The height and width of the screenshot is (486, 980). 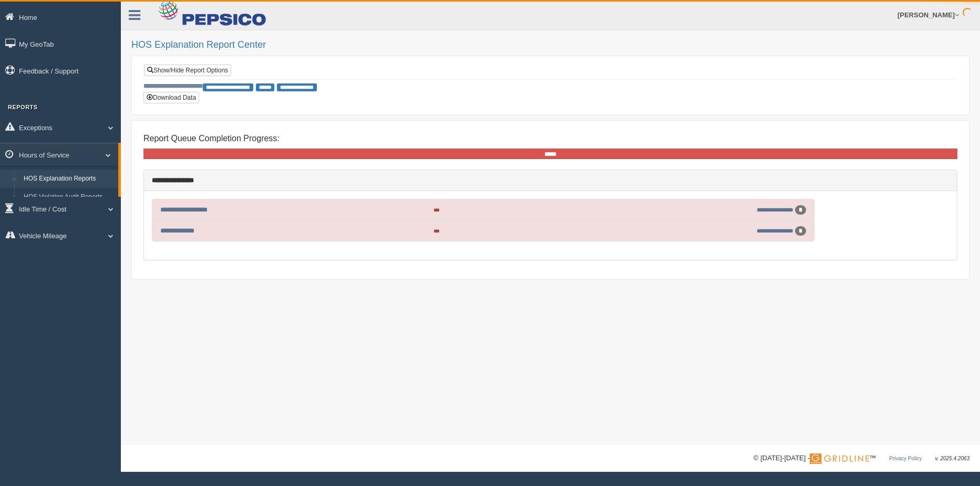 What do you see at coordinates (171, 98) in the screenshot?
I see `button: Download Data` at bounding box center [171, 98].